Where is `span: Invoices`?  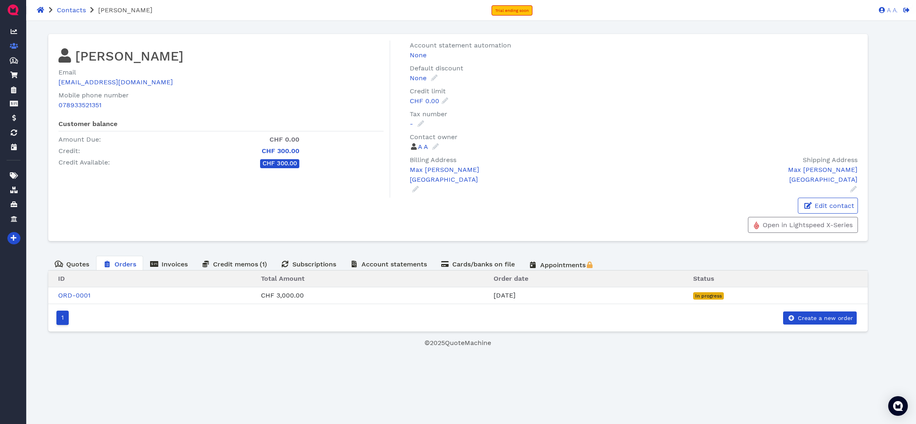 span: Invoices is located at coordinates (175, 264).